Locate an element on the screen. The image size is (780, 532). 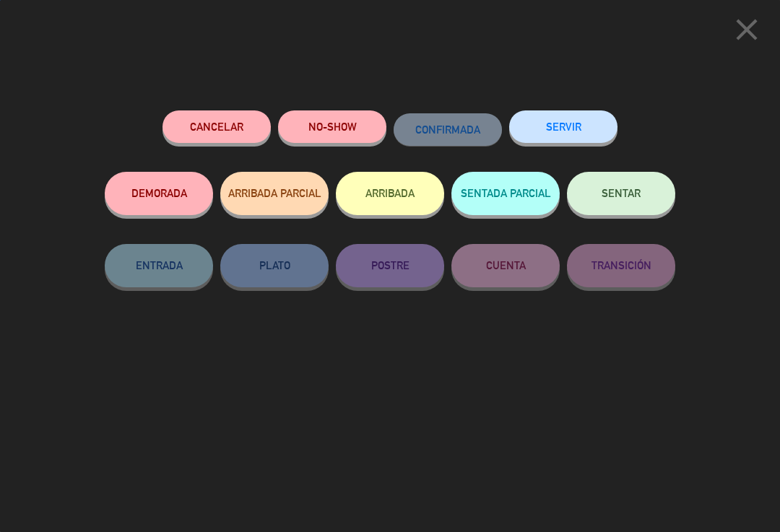
button: CUENTA is located at coordinates (506, 266).